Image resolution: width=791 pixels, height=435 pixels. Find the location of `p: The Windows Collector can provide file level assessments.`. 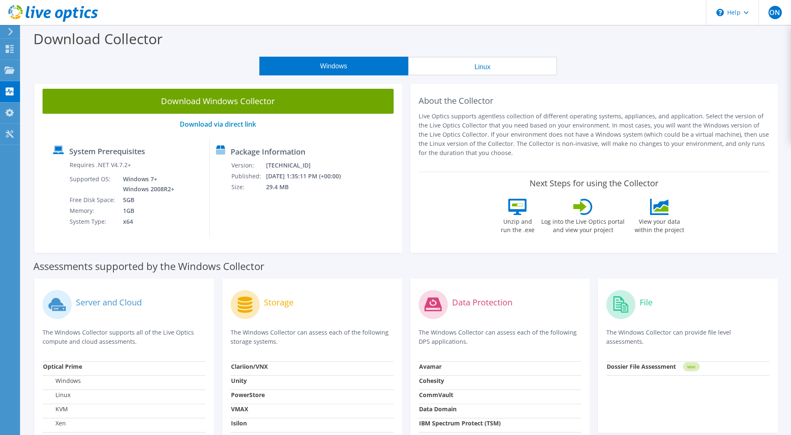

p: The Windows Collector can provide file level assessments. is located at coordinates (688, 337).